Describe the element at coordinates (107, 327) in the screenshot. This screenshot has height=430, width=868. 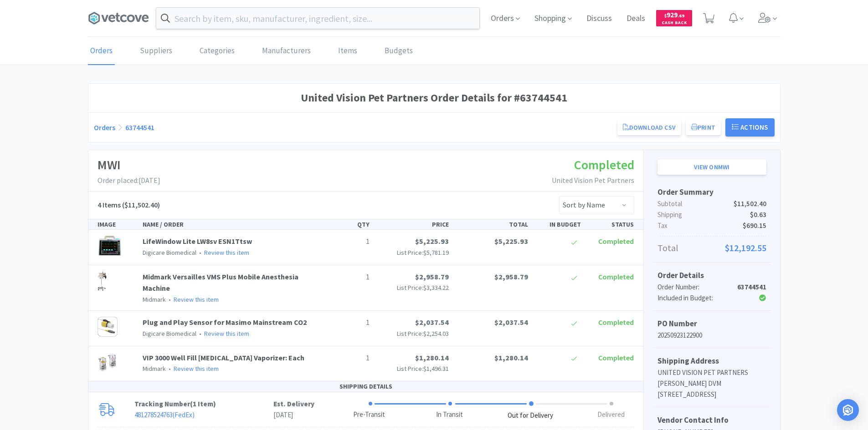
I see `img: 9899f5b826c84f5b85ef728900bb5c11_482895.png` at that location.